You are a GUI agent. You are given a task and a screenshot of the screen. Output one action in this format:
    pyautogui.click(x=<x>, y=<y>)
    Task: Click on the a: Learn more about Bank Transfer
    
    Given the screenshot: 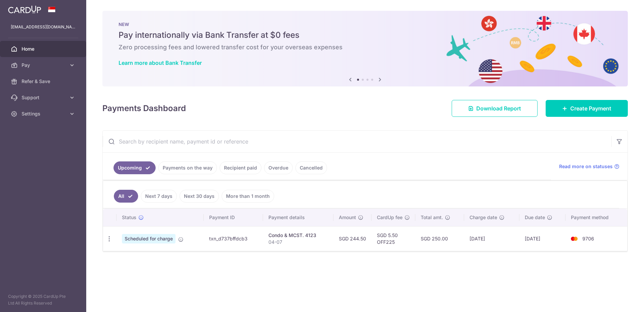 What is the action you would take?
    pyautogui.click(x=160, y=63)
    